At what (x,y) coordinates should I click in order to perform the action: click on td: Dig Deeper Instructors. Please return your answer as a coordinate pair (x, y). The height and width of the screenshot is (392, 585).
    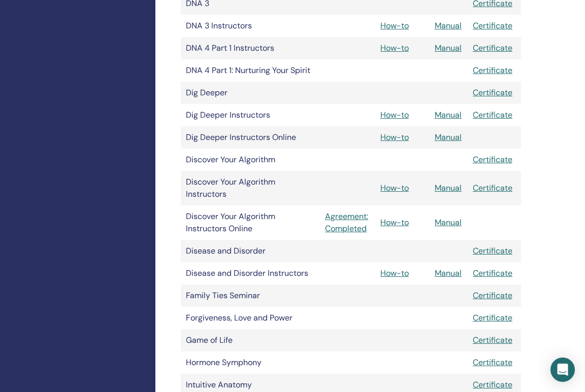
    Looking at the image, I should click on (250, 115).